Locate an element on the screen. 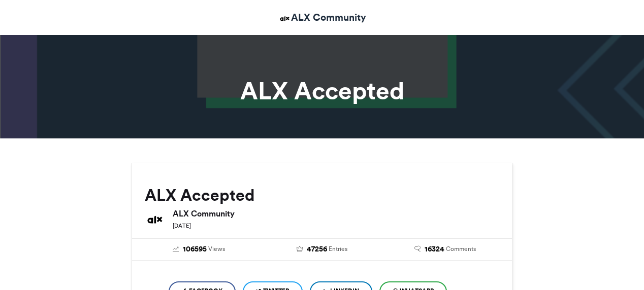  span: Entries is located at coordinates (338, 249).